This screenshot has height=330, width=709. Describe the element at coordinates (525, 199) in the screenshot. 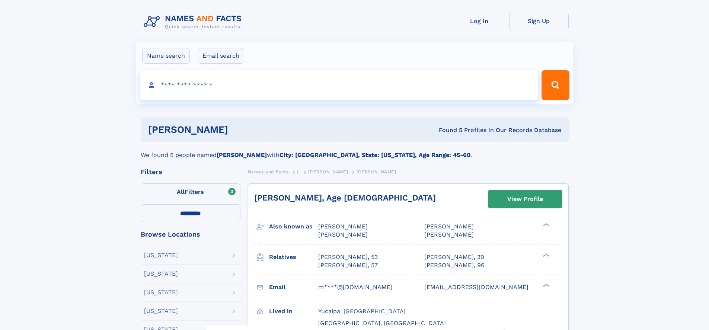

I see `a: View Profile` at that location.